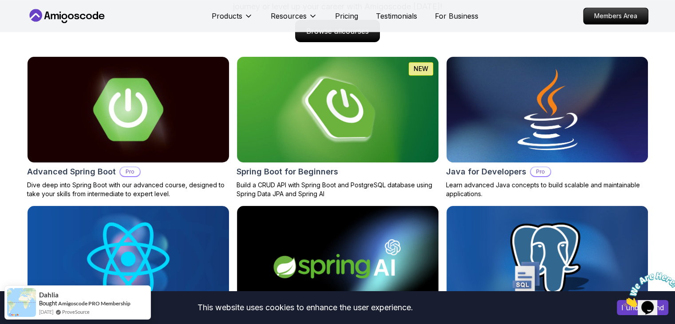 Image resolution: width=675 pixels, height=324 pixels. Describe the element at coordinates (128, 259) in the screenshot. I see `img: React JS Developer Guide card` at that location.